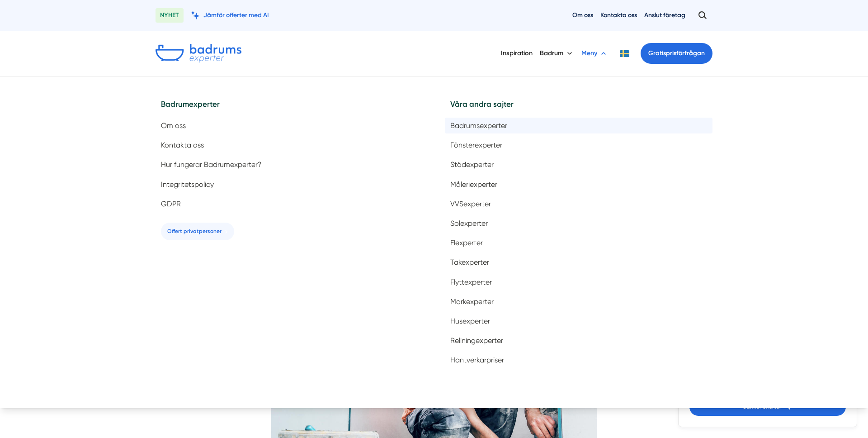 This screenshot has height=438, width=868. I want to click on a: Elexperter, so click(579, 242).